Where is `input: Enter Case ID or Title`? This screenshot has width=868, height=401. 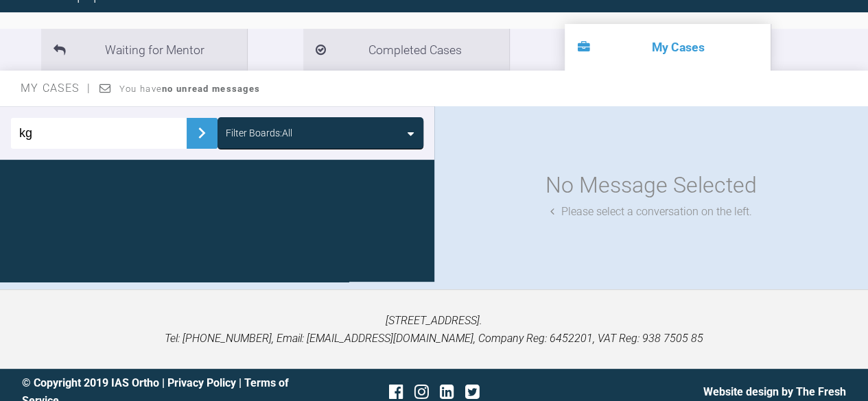 input: Enter Case ID or Title is located at coordinates (99, 133).